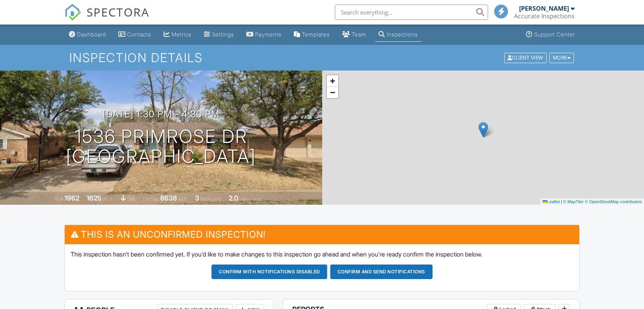 Image resolution: width=644 pixels, height=309 pixels. I want to click on a: SPECTORA, so click(107, 18).